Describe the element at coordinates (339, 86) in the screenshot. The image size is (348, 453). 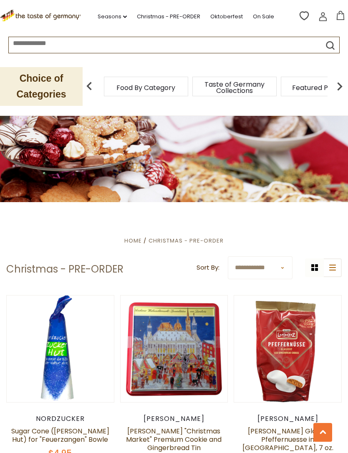
I see `img: next arrow` at that location.